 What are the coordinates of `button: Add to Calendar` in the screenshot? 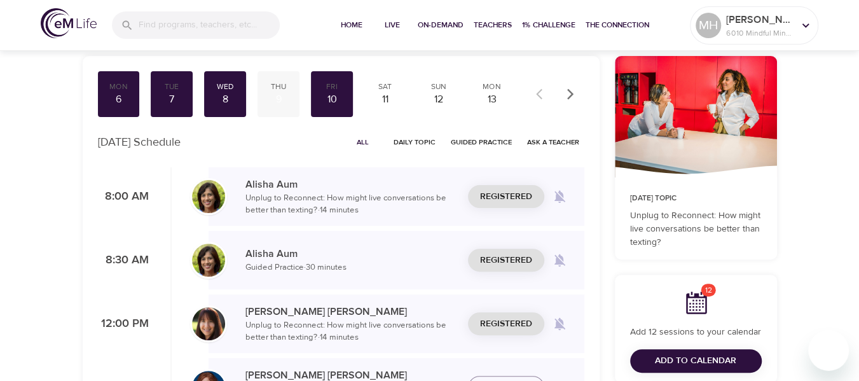 It's located at (695, 360).